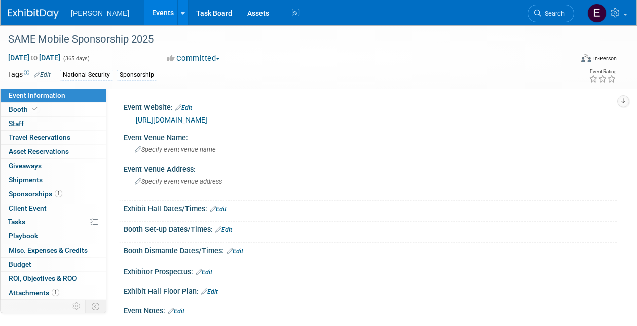 The width and height of the screenshot is (637, 326). I want to click on span: Budget, so click(20, 264).